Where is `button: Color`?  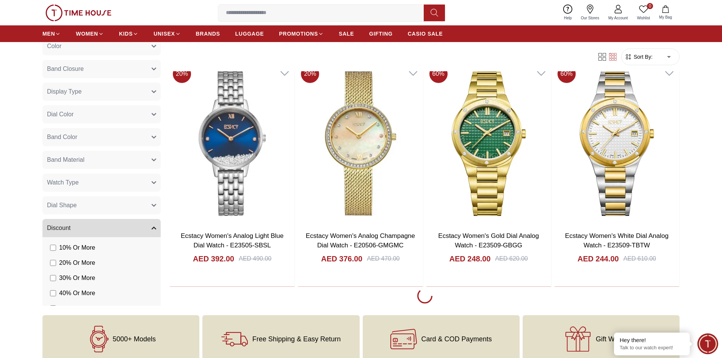
button: Color is located at coordinates (102, 47).